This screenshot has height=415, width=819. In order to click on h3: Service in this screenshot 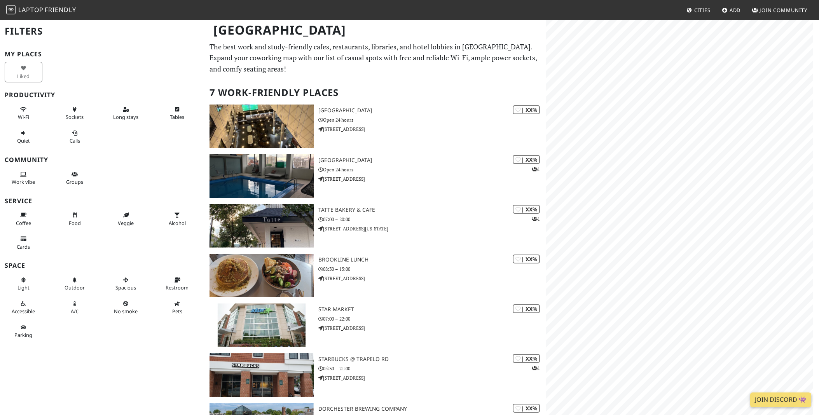, I will do `click(102, 201)`.